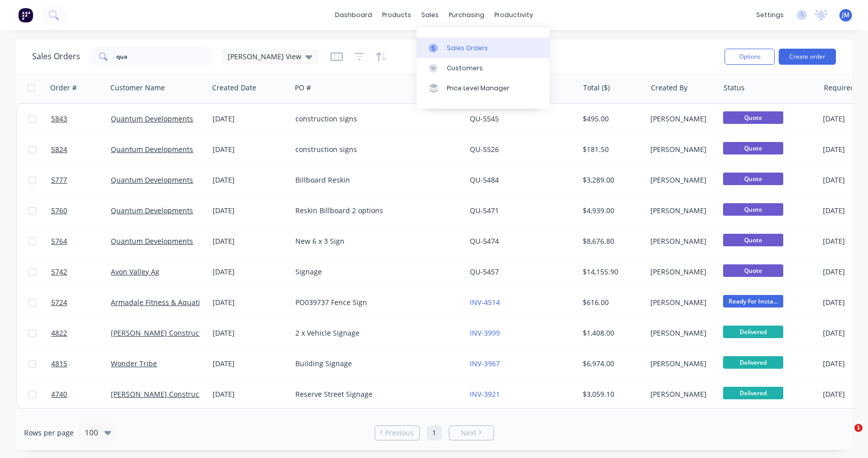 This screenshot has height=458, width=868. What do you see at coordinates (59, 211) in the screenshot?
I see `span: 5760` at bounding box center [59, 211].